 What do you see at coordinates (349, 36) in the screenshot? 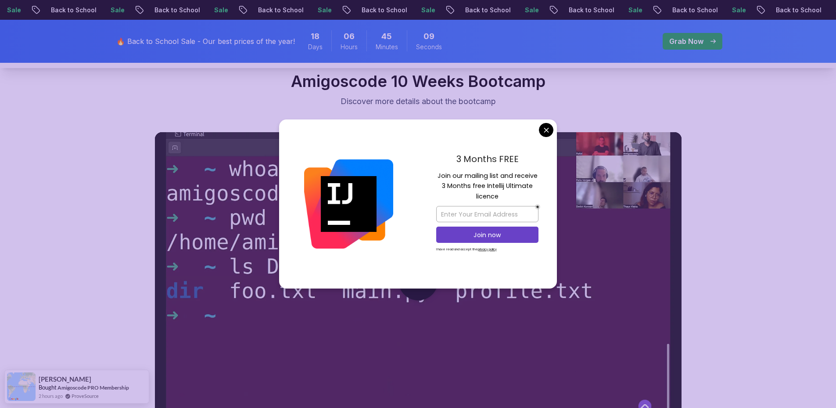
I see `span: 6 Hours` at bounding box center [349, 36].